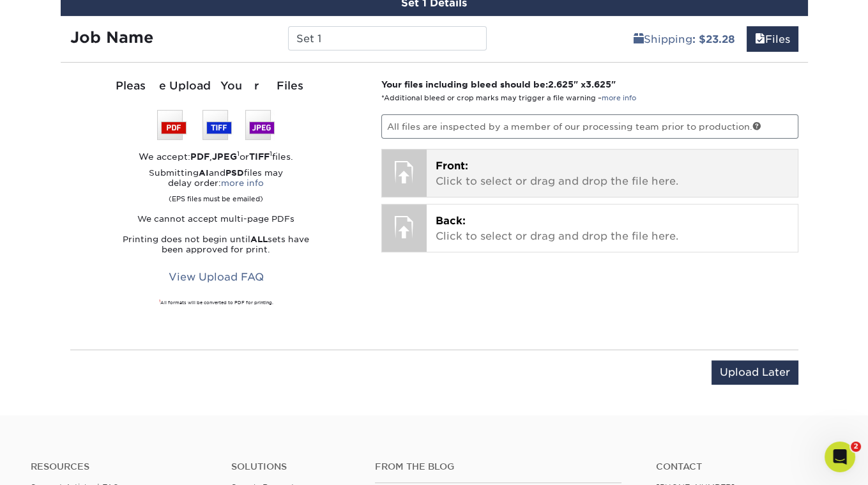 This screenshot has width=868, height=485. I want to click on h4: From the Blog, so click(498, 467).